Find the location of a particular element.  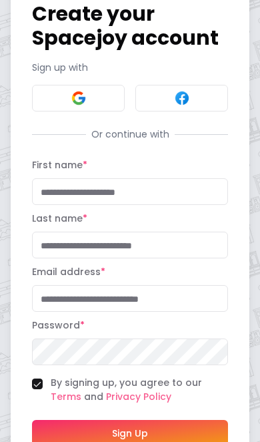

label: By signing up, you agree to our and is located at coordinates (140, 390).